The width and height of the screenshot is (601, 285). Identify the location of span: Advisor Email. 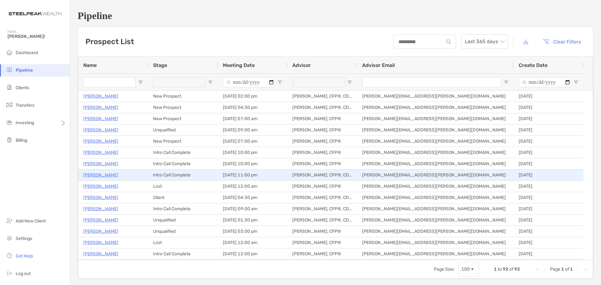
(379, 65).